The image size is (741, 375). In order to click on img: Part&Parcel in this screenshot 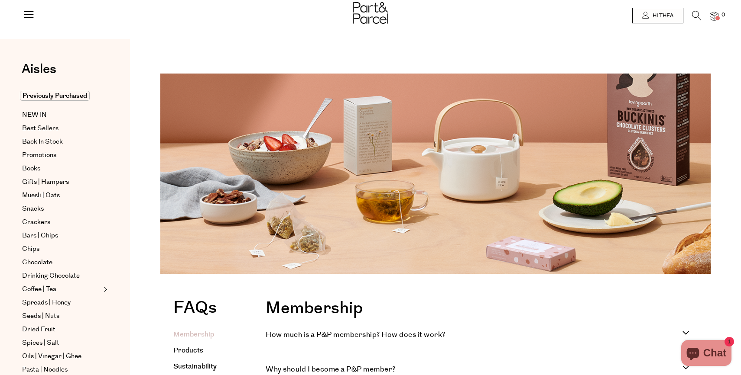, I will do `click(370, 13)`.